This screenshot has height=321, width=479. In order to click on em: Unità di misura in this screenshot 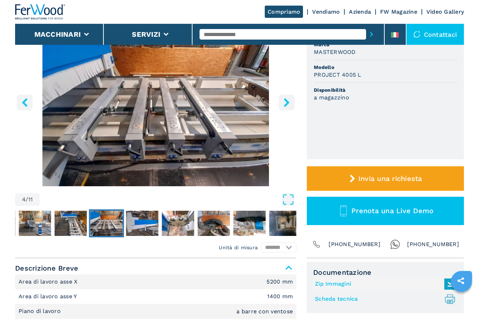, I will do `click(238, 248)`.